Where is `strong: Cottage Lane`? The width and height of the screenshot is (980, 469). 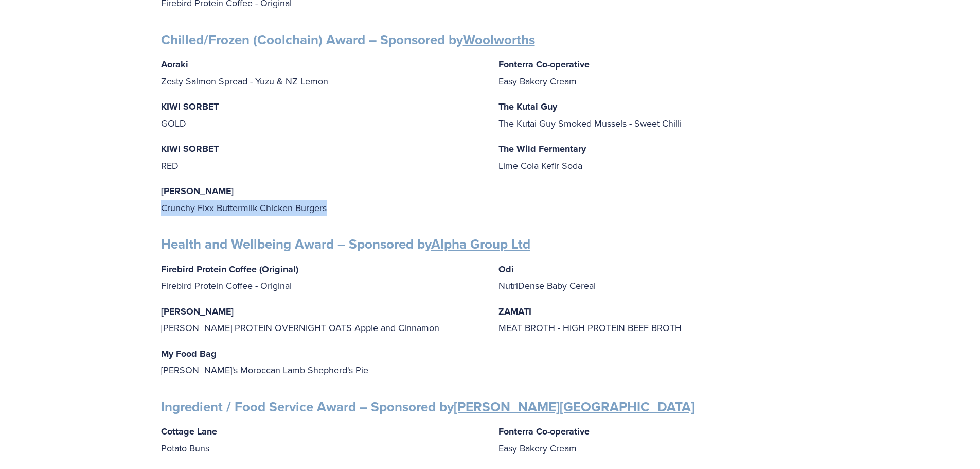 strong: Cottage Lane is located at coordinates (189, 431).